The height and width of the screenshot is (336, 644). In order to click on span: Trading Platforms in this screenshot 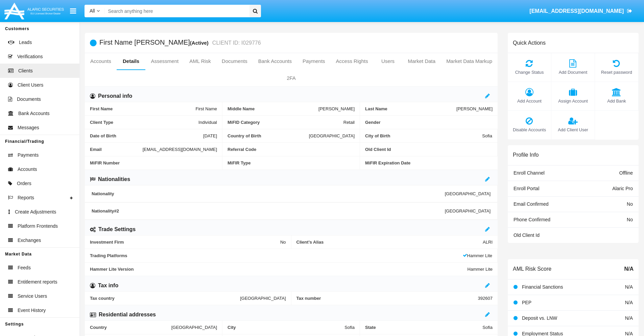, I will do `click(276, 256)`.